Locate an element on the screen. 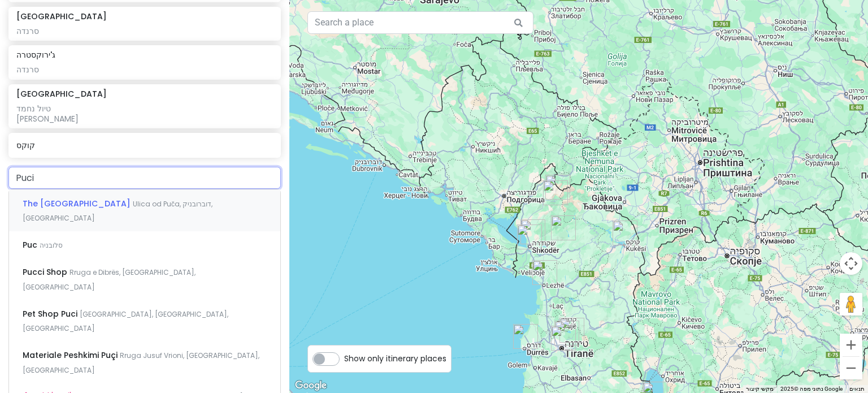 The width and height of the screenshot is (868, 393). div: Lezhë is located at coordinates (544, 272).